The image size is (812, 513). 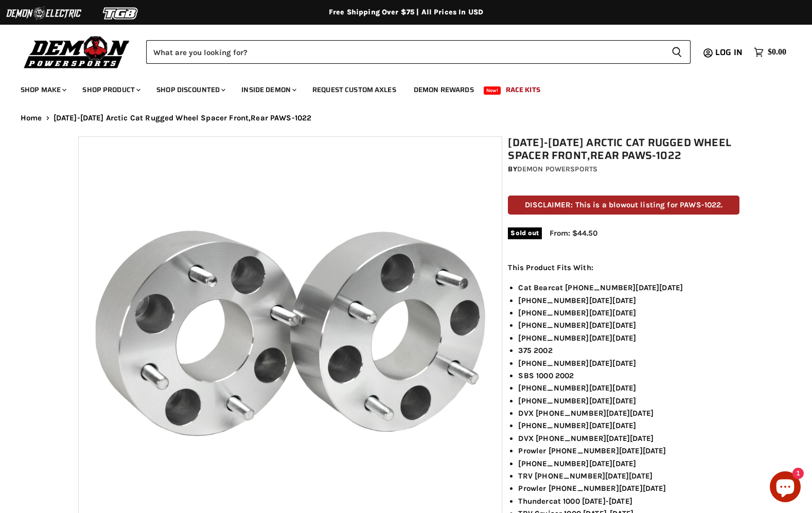 I want to click on li: 375 2002, so click(x=628, y=350).